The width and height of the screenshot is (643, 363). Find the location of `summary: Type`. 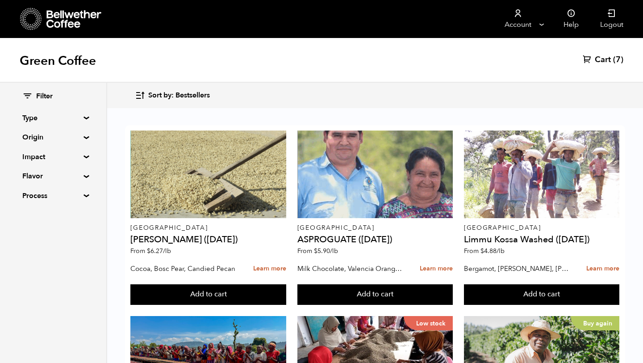

summary: Type is located at coordinates (53, 118).